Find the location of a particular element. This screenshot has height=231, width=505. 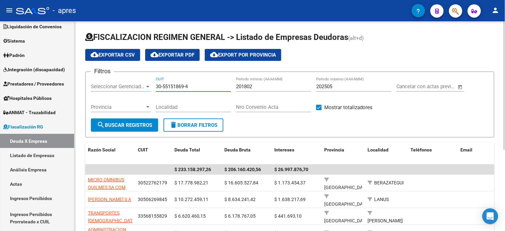

span: Localidad is located at coordinates (378, 150).